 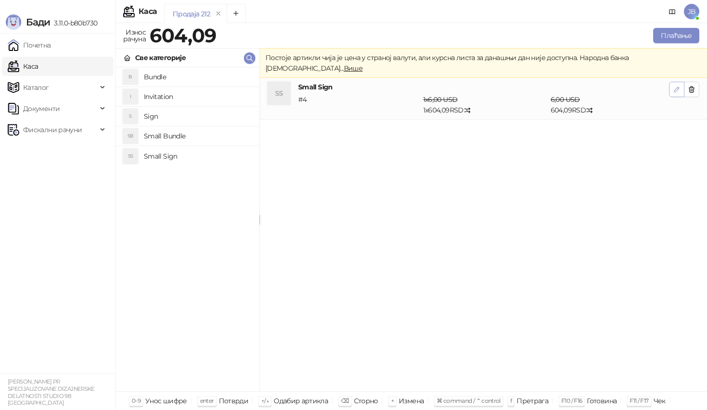 I want to click on div: Одабир артикла, so click(x=301, y=401).